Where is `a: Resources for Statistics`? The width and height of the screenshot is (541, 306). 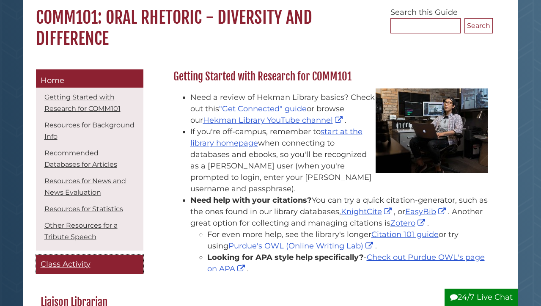 a: Resources for Statistics is located at coordinates (84, 208).